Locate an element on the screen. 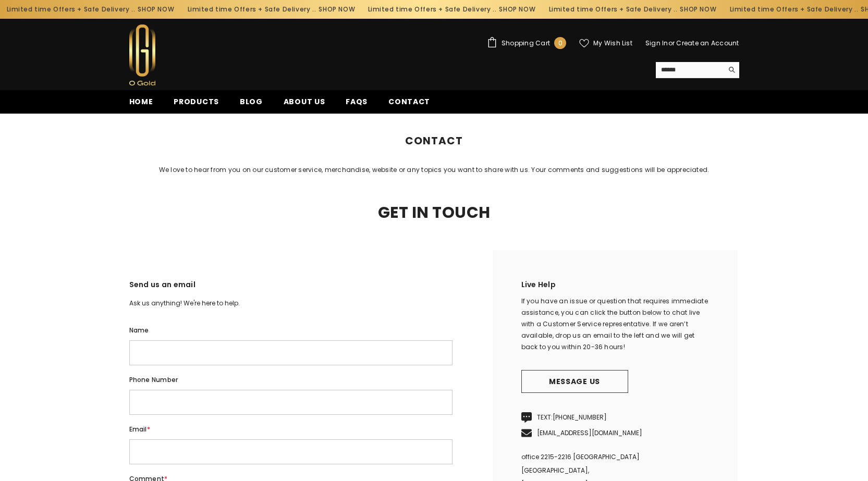  a: Shopping Cart is located at coordinates (527, 42).